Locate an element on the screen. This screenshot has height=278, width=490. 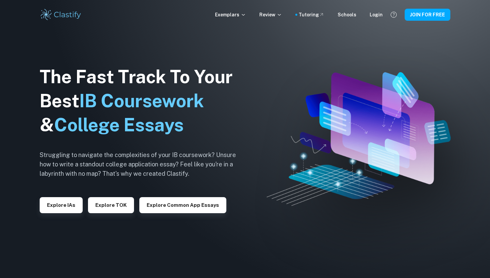
a: JOIN FOR FREE is located at coordinates (428, 15).